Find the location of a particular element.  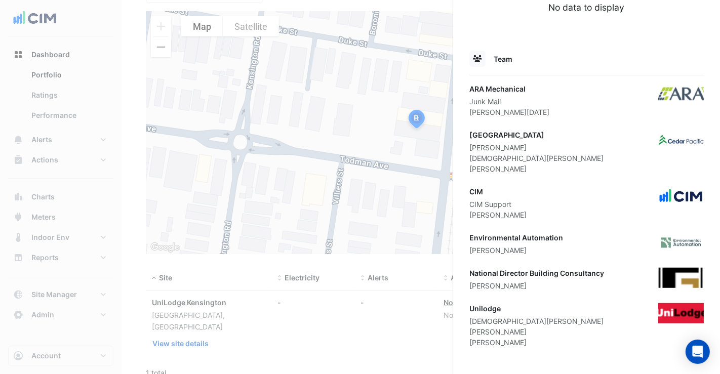

div: Junk Mail is located at coordinates (510, 101).